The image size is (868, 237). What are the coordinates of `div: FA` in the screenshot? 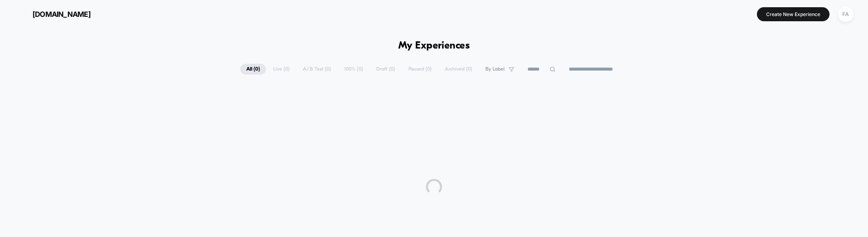 It's located at (846, 14).